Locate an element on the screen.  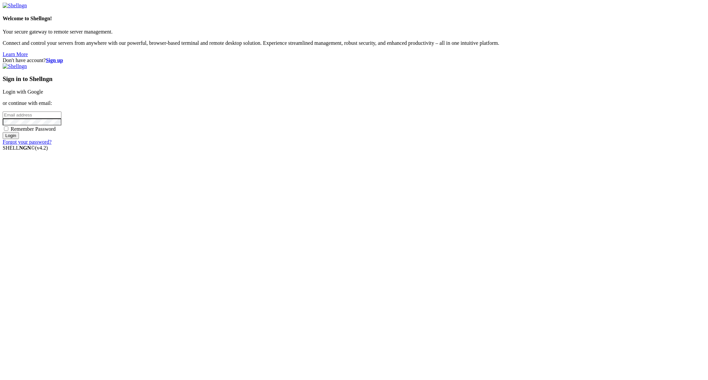
a: Forgot your password? is located at coordinates (27, 142).